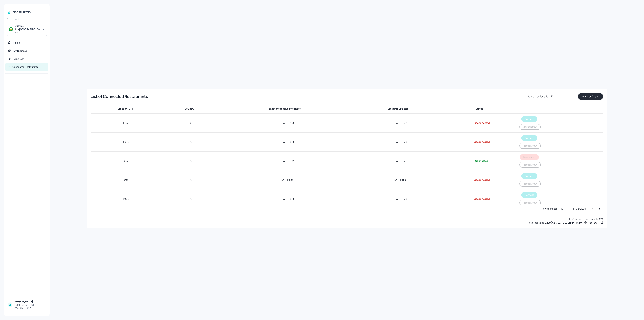 Image resolution: width=644 pixels, height=320 pixels. Describe the element at coordinates (601, 219) in the screenshot. I see `b: 579` at that location.